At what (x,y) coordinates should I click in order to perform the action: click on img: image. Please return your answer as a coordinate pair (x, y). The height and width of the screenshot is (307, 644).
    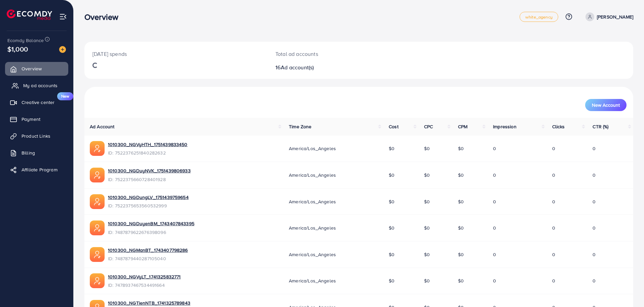
    Looking at the image, I should click on (63, 49).